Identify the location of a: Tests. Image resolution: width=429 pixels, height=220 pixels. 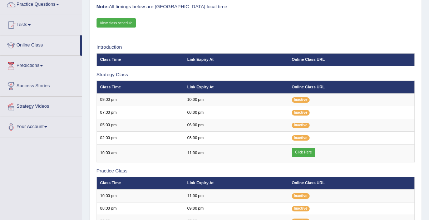
(41, 24).